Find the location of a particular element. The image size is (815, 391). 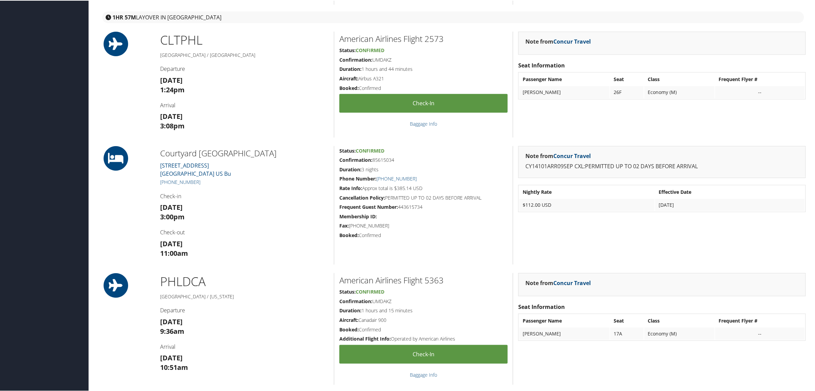

h5: Approx total is $385.14 USD is located at coordinates (424, 188).